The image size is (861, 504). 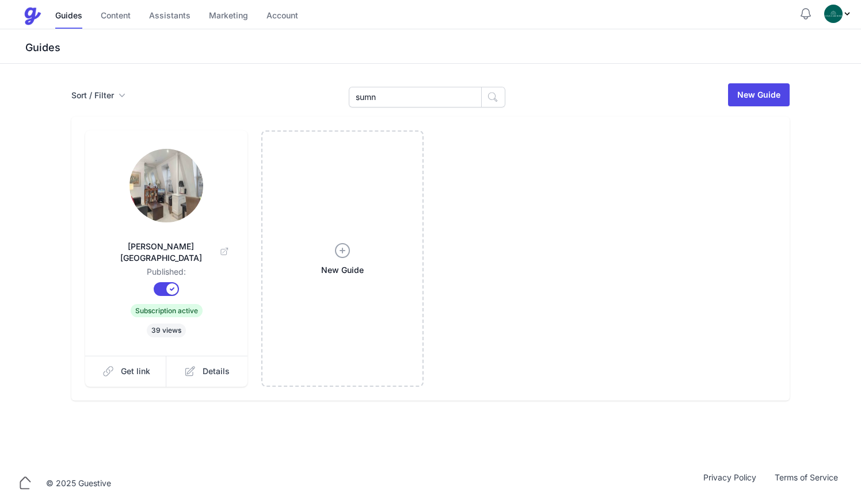 What do you see at coordinates (32, 16) in the screenshot?
I see `img: Guestive Guides` at bounding box center [32, 16].